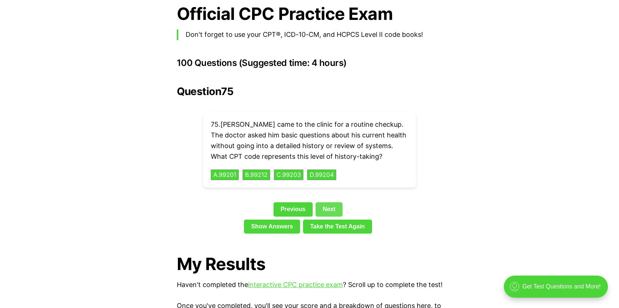 The width and height of the screenshot is (619, 308). I want to click on button: C.99203, so click(288, 175).